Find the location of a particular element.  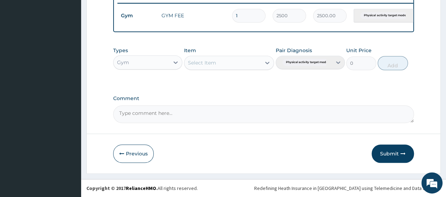

strong: Copyright © 2017 . is located at coordinates (122, 188).